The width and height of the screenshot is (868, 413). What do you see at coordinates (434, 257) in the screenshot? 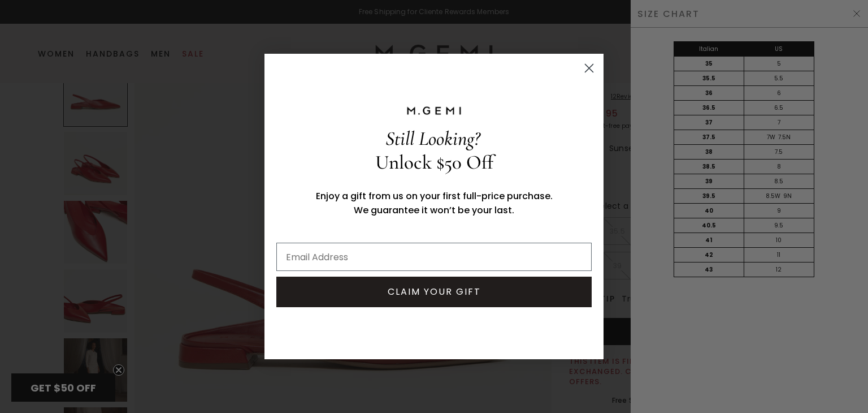
I see `input: Email Address` at bounding box center [434, 257].